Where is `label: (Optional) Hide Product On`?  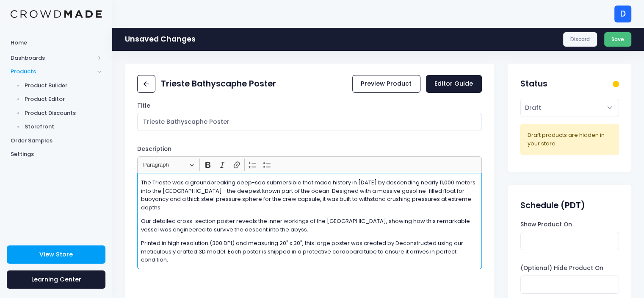 label: (Optional) Hide Product On is located at coordinates (562, 268).